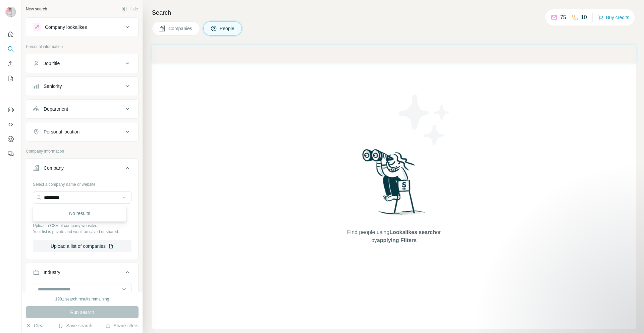 This screenshot has width=644, height=333. What do you see at coordinates (55, 109) in the screenshot?
I see `div: Department` at bounding box center [55, 109].